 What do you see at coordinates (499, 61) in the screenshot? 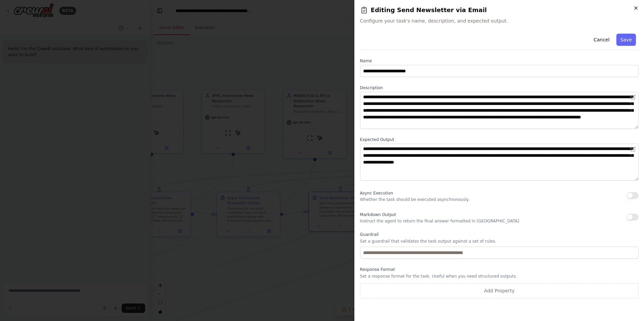
I see `label: Name` at bounding box center [499, 61].